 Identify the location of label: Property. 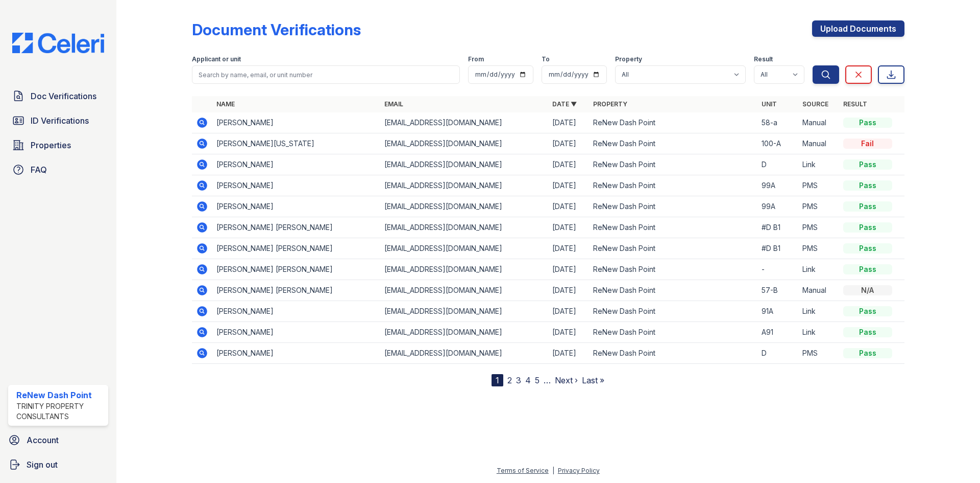
(628, 59).